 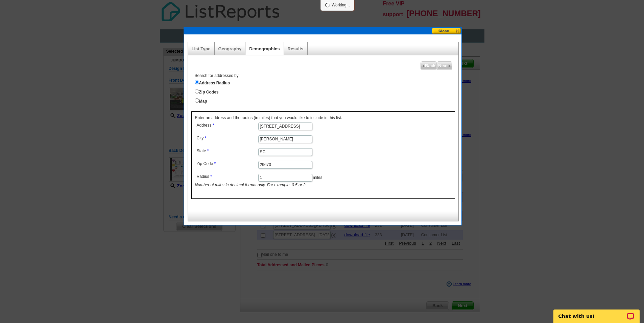 What do you see at coordinates (227, 138) in the screenshot?
I see `label: City` at bounding box center [227, 138].